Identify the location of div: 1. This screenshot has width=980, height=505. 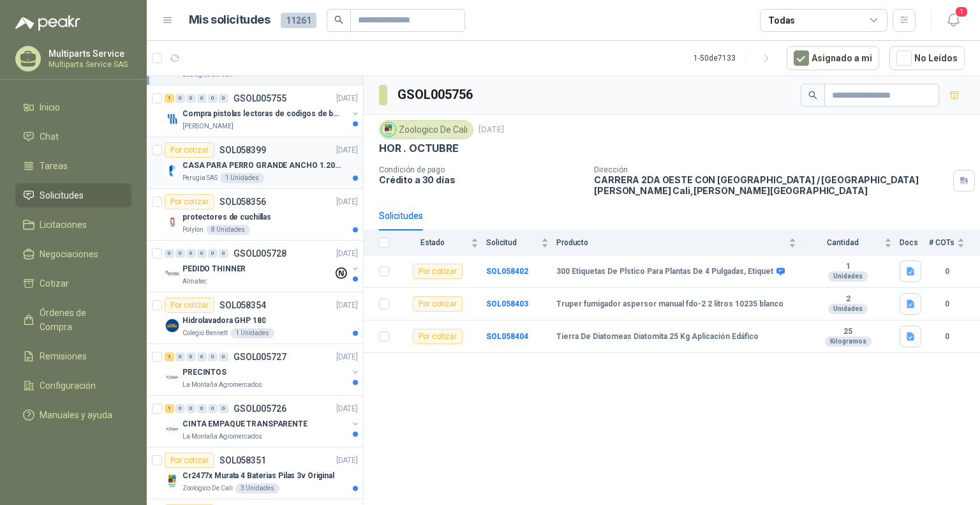
(169, 409).